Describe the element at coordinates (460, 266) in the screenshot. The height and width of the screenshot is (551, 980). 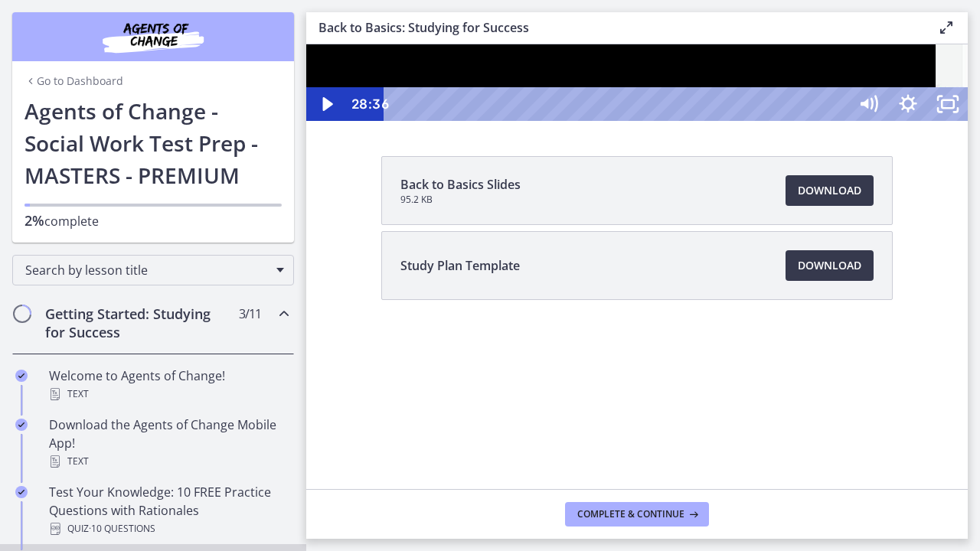
I see `span: Study Plan Template` at that location.